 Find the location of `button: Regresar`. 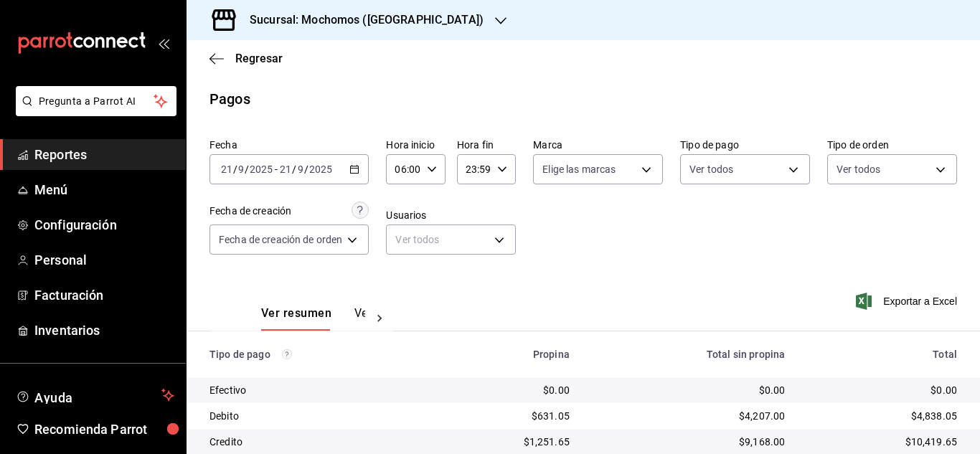

button: Regresar is located at coordinates (246, 58).